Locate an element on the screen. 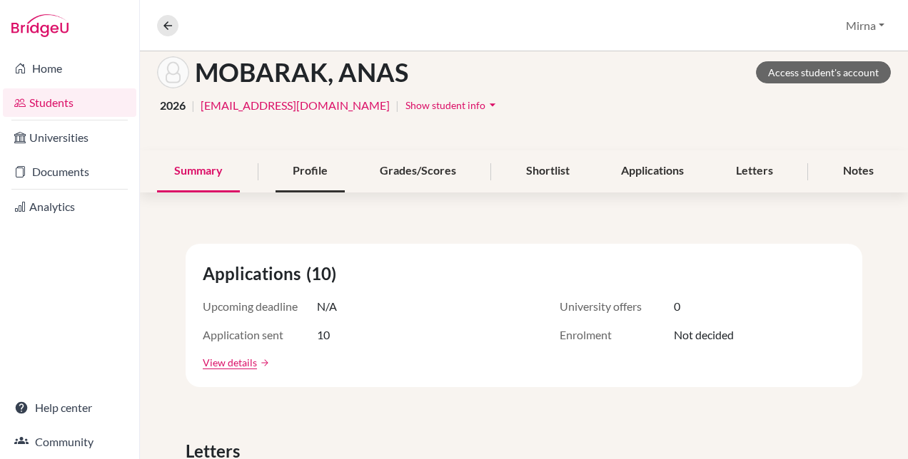 This screenshot has width=908, height=459. a: View details is located at coordinates (230, 362).